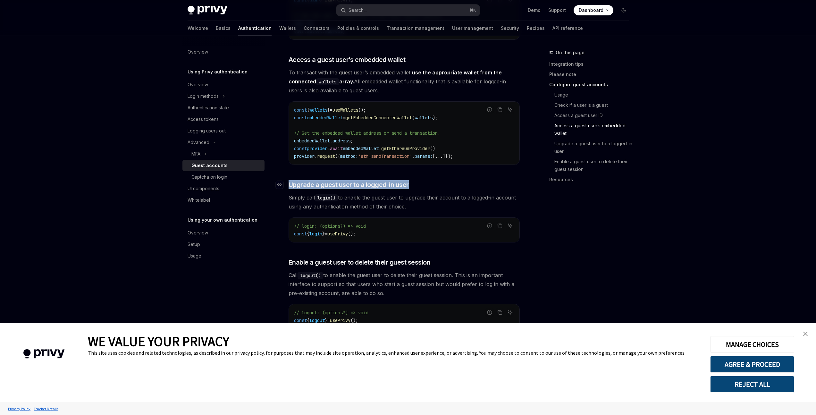 Image resolution: width=816 pixels, height=415 pixels. What do you see at coordinates (316, 234) in the screenshot?
I see `span: login` at bounding box center [316, 234].